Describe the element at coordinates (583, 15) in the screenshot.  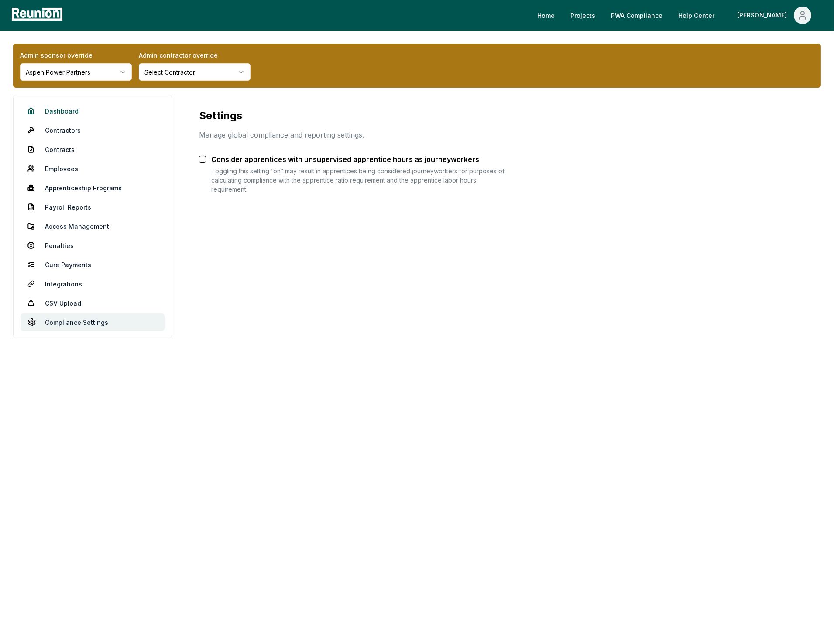
I see `a: Projects` at that location.